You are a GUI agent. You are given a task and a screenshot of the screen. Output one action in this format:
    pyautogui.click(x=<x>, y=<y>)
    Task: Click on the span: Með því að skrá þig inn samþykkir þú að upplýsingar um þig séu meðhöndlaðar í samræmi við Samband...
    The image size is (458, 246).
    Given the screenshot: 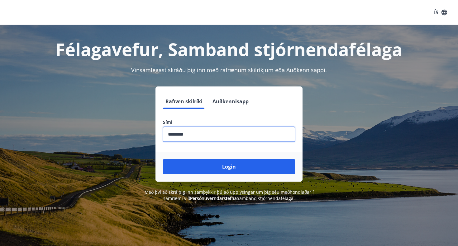 What is the action you would take?
    pyautogui.click(x=229, y=195)
    